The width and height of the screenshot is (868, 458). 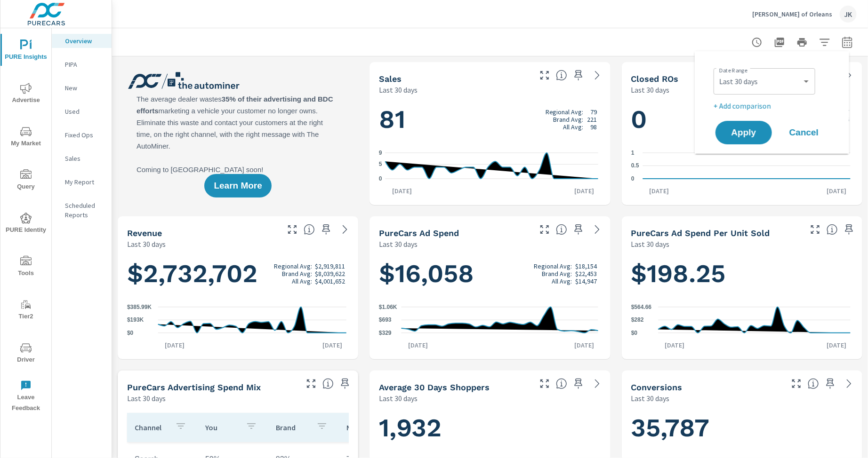 I want to click on p: $2,919,811, so click(x=330, y=266).